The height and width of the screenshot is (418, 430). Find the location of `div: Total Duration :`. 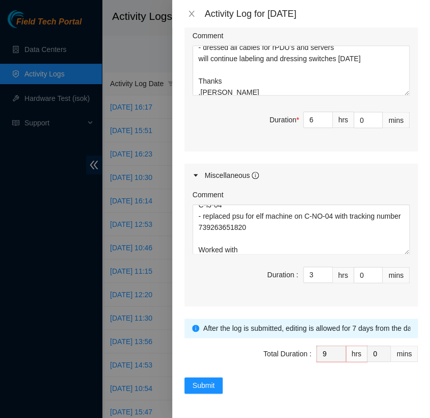

div: Total Duration : is located at coordinates (287, 354).